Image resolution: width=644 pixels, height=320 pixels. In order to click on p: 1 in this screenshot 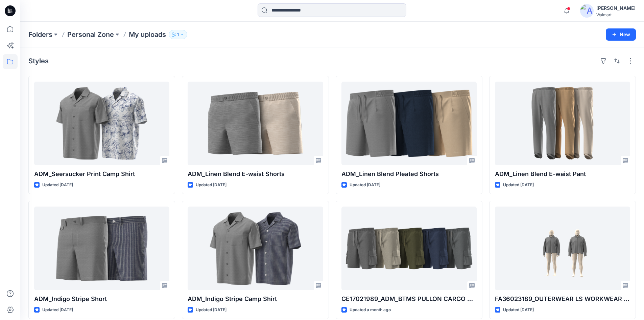, I will do `click(177, 34)`.